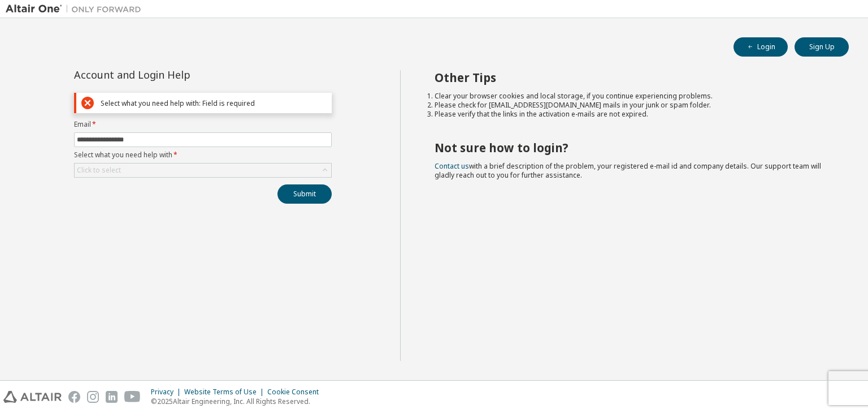 The height and width of the screenshot is (413, 868). What do you see at coordinates (93, 396) in the screenshot?
I see `img: instagram.svg` at bounding box center [93, 396].